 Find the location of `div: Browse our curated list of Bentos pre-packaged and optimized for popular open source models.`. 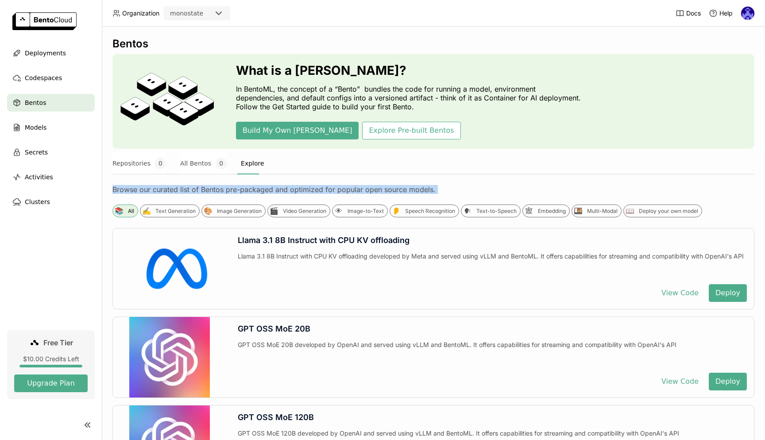

div: Browse our curated list of Bentos pre-packaged and optimized for popular open source models. is located at coordinates (433, 189).